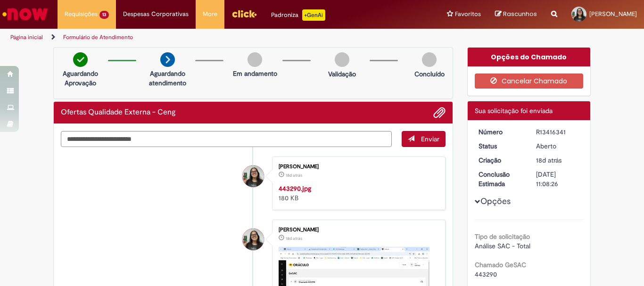 The width and height of the screenshot is (644, 286). Describe the element at coordinates (558, 146) in the screenshot. I see `div: Aberto` at that location.